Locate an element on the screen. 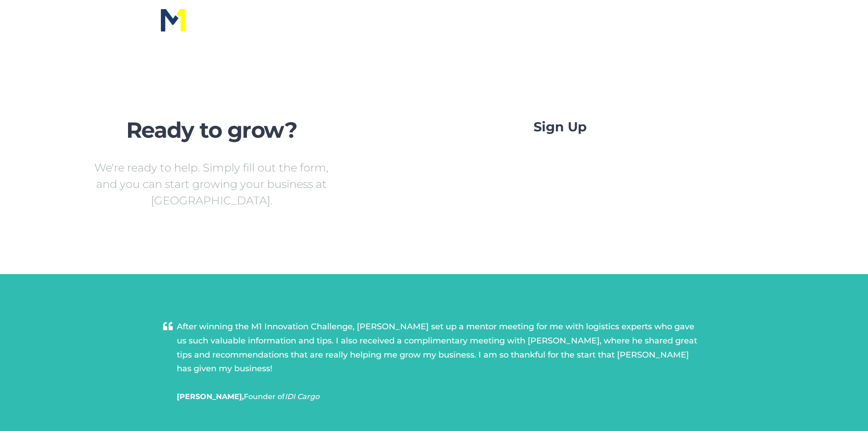 The width and height of the screenshot is (868, 431). h1: Ready to grow? is located at coordinates (211, 129).